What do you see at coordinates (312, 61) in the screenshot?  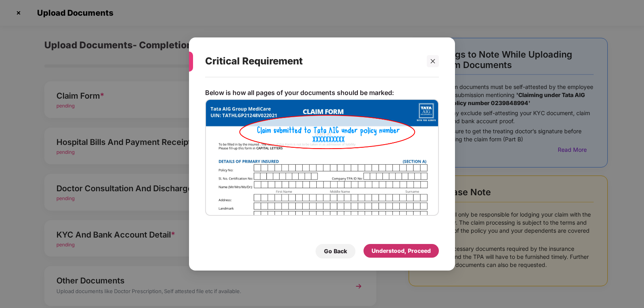 I see `div: Critical Requirement` at bounding box center [312, 61].